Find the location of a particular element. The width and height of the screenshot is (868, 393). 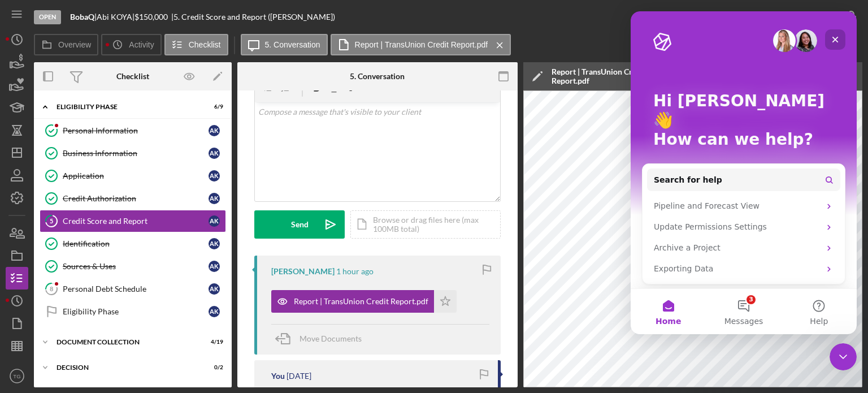

img: logo is located at coordinates (32, 30).